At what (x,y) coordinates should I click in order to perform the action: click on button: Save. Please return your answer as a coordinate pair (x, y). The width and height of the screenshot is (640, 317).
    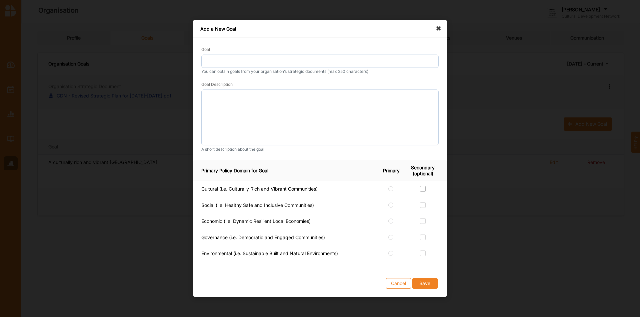
    Looking at the image, I should click on (425, 284).